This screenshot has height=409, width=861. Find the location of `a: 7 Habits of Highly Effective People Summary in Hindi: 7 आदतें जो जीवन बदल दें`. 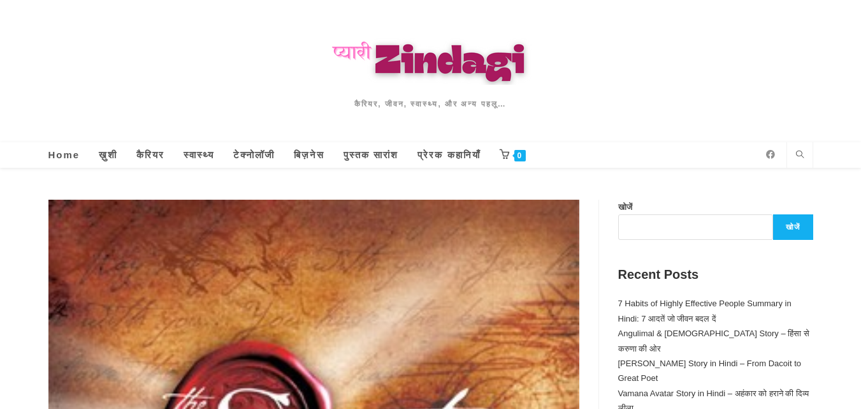

a: 7 Habits of Highly Effective People Summary in Hindi: 7 आदतें जो जीवन बदल दें is located at coordinates (705, 310).